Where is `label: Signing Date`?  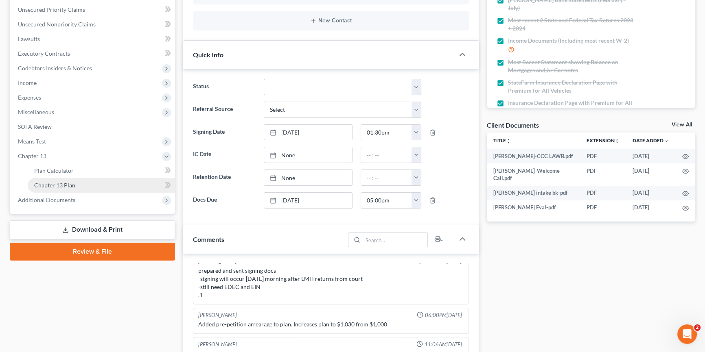
label: Signing Date is located at coordinates (224, 133).